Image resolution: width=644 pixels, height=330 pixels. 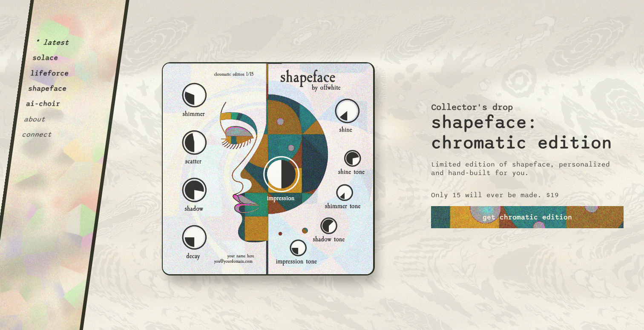 What do you see at coordinates (527, 133) in the screenshot?
I see `h2: shapeface: chromatic edition` at bounding box center [527, 133].